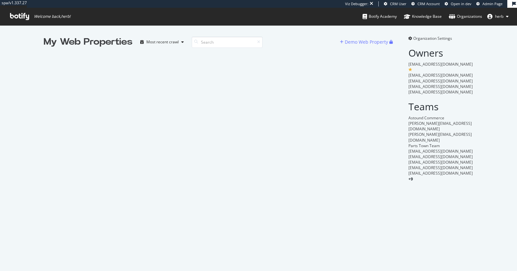  I want to click on span: CRM Account, so click(429, 4).